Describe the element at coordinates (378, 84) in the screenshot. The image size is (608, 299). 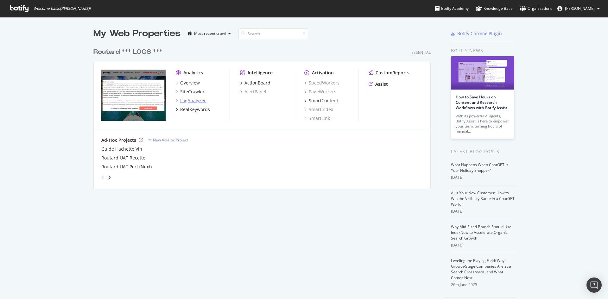
I see `a: Assist` at that location.